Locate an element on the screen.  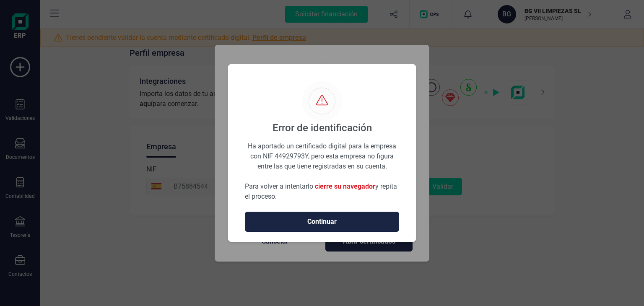
div: Ha aportado un certificado digital para la empresa con NIF 44929793Y, pero esta empresa no figura... is located at coordinates (322, 157).